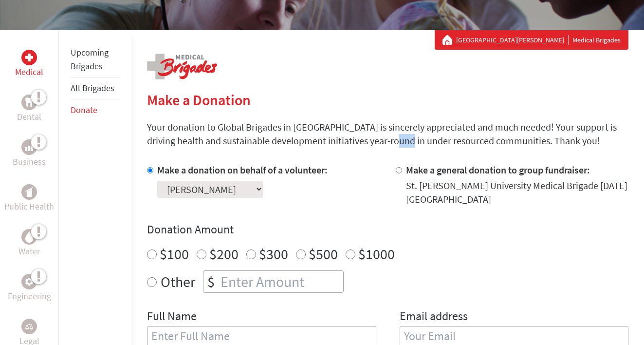 The width and height of the screenshot is (644, 345). Describe the element at coordinates (30, 147) in the screenshot. I see `img: Business` at that location.